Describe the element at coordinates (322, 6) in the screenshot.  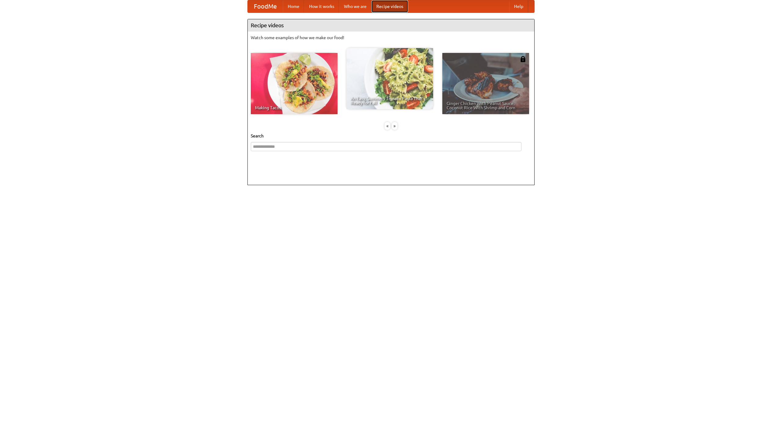
I see `a: How it works` at that location.